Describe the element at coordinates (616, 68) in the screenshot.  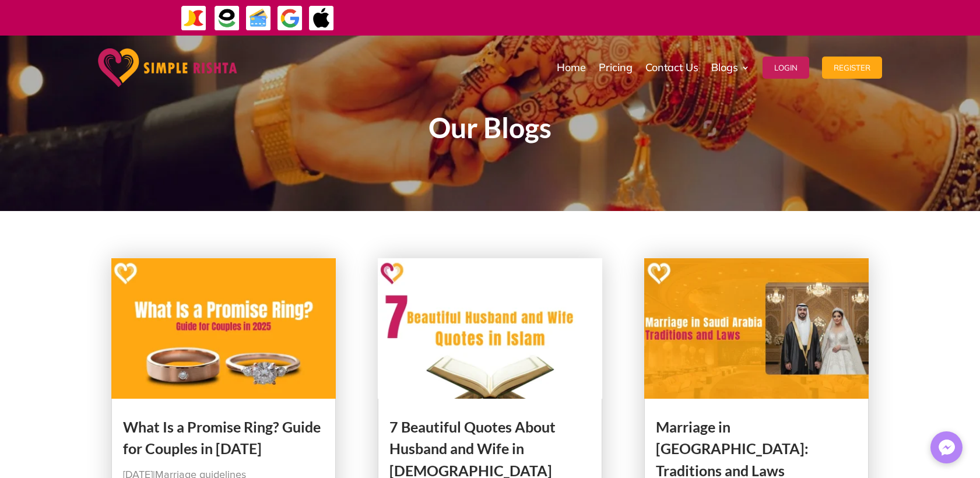
I see `a: Pricing` at that location.